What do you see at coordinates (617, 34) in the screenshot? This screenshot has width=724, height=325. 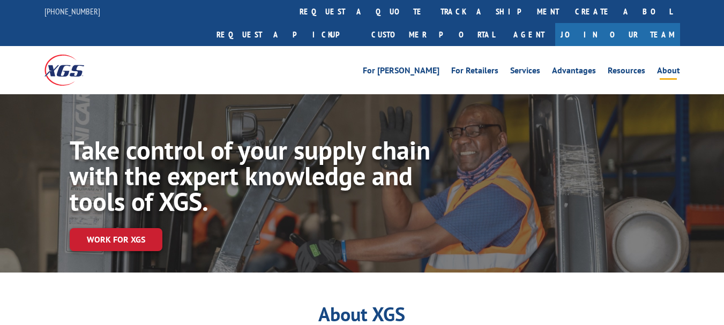 I see `a: Join Our Team` at bounding box center [617, 34].